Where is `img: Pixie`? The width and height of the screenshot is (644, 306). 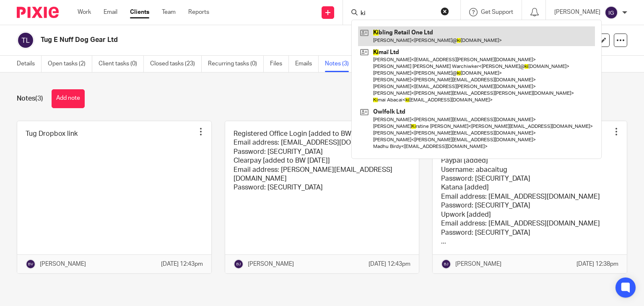 img: Pixie is located at coordinates (38, 12).